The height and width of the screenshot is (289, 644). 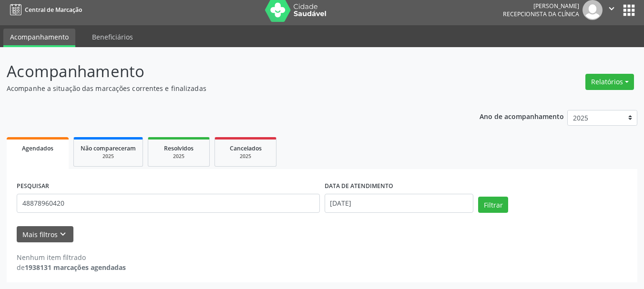 What do you see at coordinates (44, 235) in the screenshot?
I see `button: Mais filtroskeyboard_arrow_down` at bounding box center [44, 235].